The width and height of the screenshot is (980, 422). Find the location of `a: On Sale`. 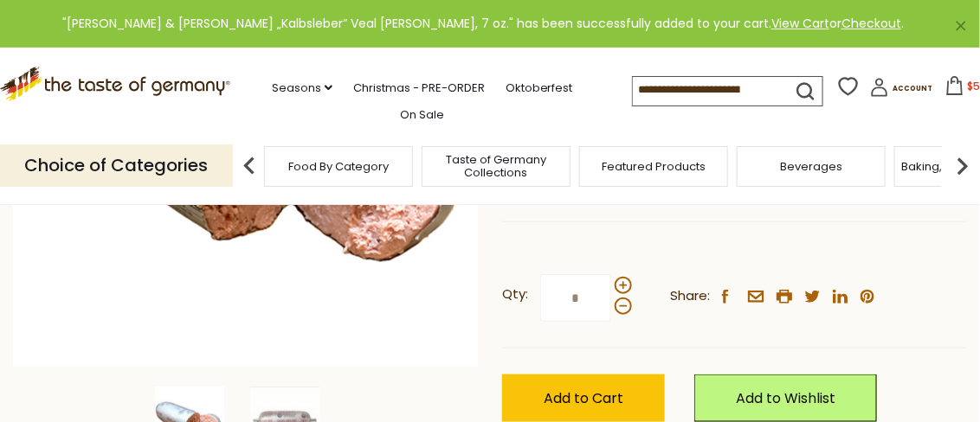

a: On Sale is located at coordinates (421, 115).